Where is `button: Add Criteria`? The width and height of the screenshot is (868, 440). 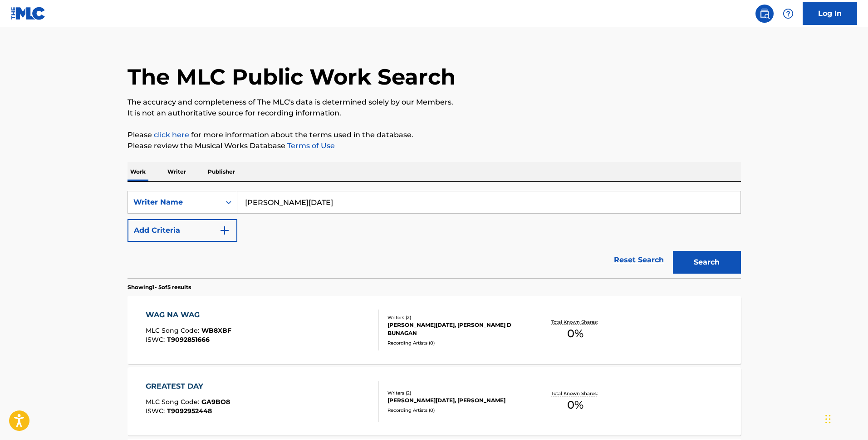 button: Add Criteria is located at coordinates (182, 230).